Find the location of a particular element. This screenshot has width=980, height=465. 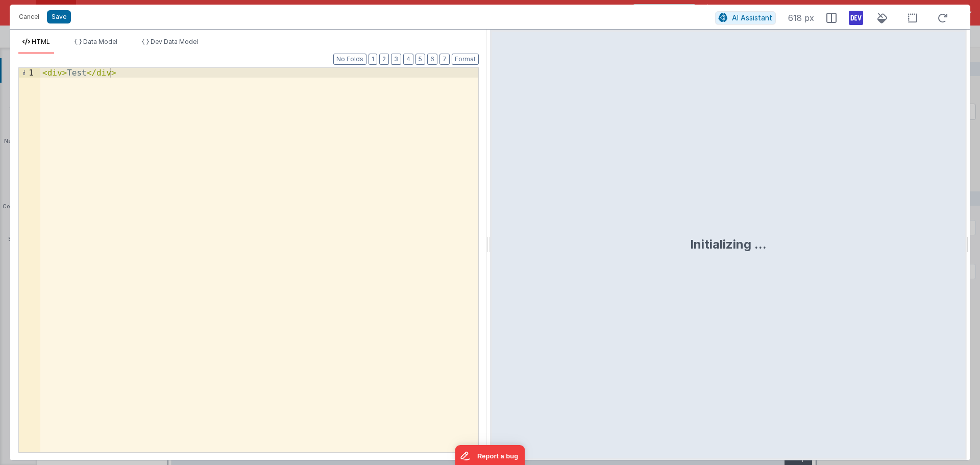

button: 4 is located at coordinates (408, 59).